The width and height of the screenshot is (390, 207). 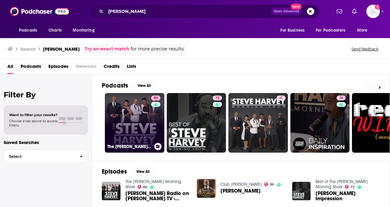 I want to click on a: All, so click(x=10, y=67).